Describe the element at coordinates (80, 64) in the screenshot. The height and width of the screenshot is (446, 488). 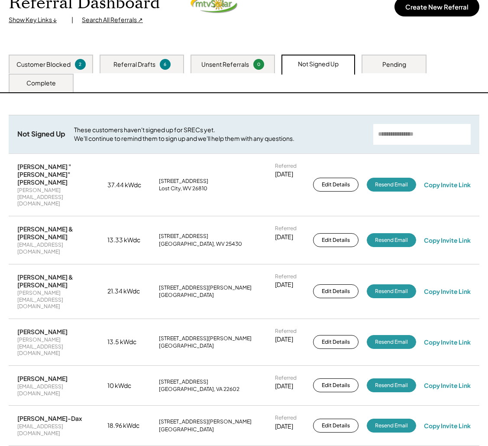
I see `div: 2` at that location.